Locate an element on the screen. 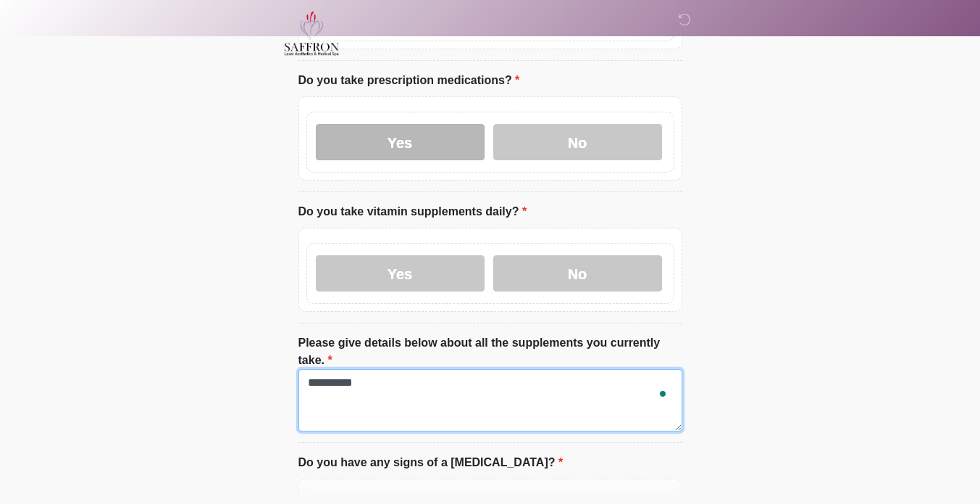 The height and width of the screenshot is (504, 980). label: Please give details below about all the supplements you currently take. is located at coordinates (490, 351).